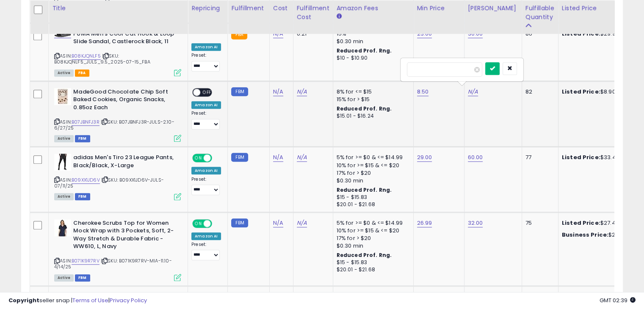  I want to click on div: 77, so click(539, 157).